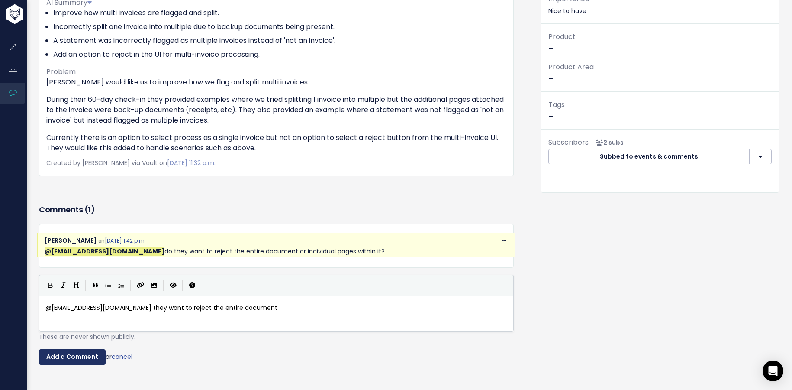 This screenshot has height=390, width=792. Describe the element at coordinates (50, 285) in the screenshot. I see `button: Bold` at that location.